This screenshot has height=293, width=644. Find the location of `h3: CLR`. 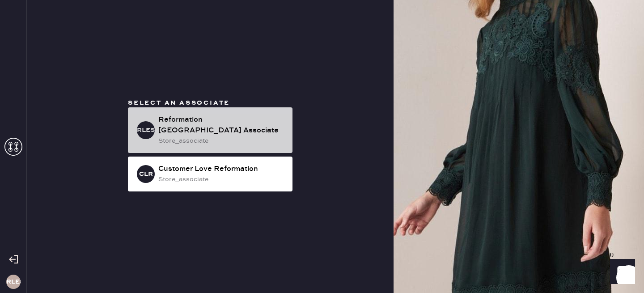

h3: CLR is located at coordinates (146, 174).